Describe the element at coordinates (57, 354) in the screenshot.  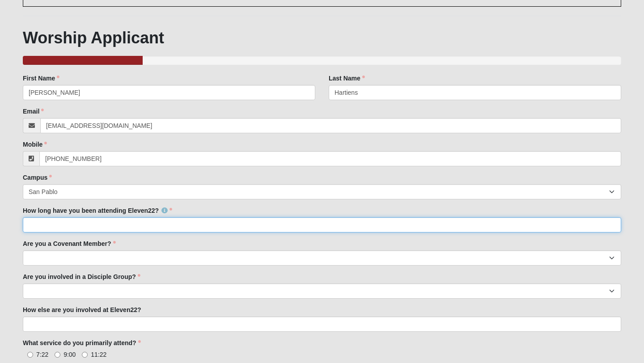
I see `input: 9:00` at that location.